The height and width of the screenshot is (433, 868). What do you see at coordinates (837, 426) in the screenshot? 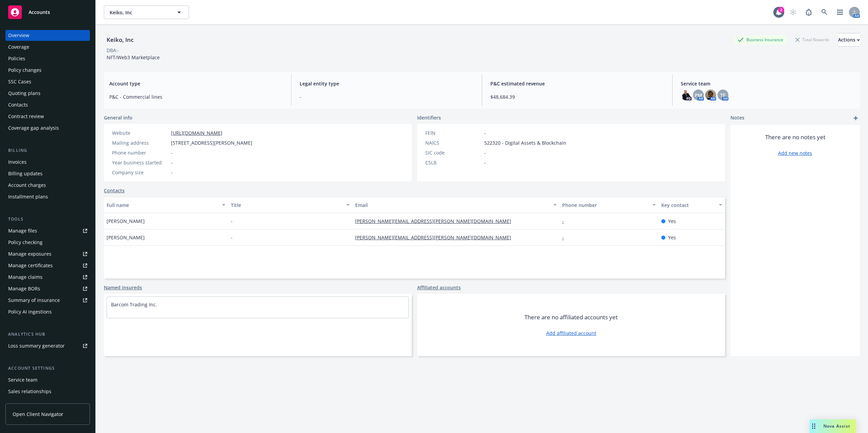
I see `span: Nova Assist` at bounding box center [837, 426].